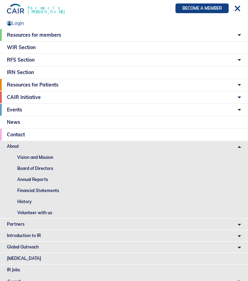 The height and width of the screenshot is (281, 248). Describe the element at coordinates (129, 191) in the screenshot. I see `a: Financial Statements` at that location.